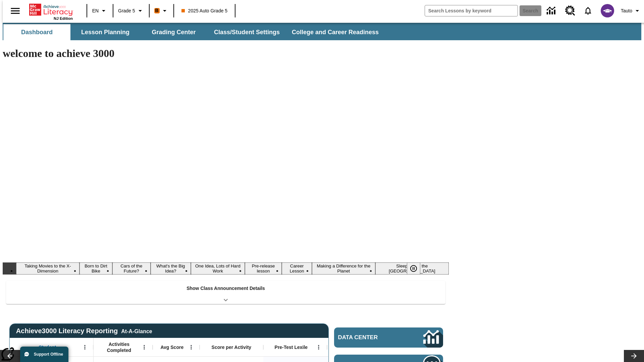 The width and height of the screenshot is (644, 362). What do you see at coordinates (174, 32) in the screenshot?
I see `button: Grading Center` at bounding box center [174, 32].